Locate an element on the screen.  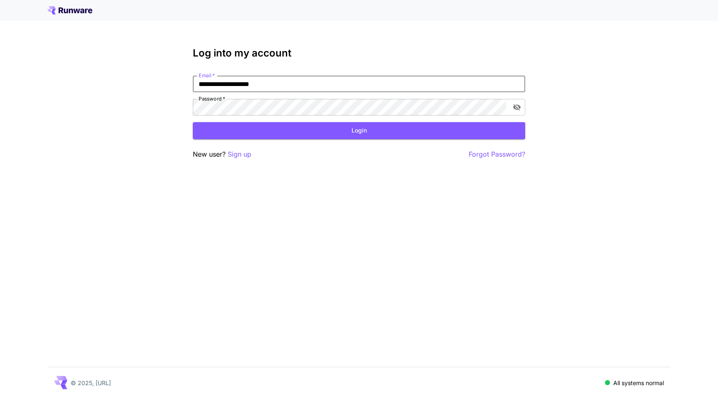
p: Sign up is located at coordinates (239, 154).